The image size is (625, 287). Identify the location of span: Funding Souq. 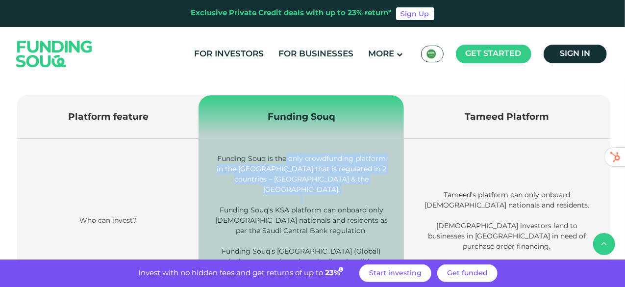
(302, 116).